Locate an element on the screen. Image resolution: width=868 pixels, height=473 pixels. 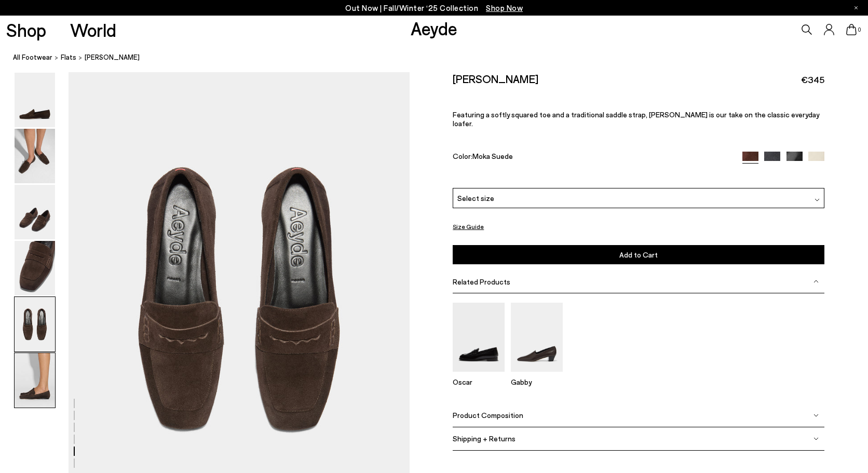
img: Oscar Leather Loafers is located at coordinates (478, 337).